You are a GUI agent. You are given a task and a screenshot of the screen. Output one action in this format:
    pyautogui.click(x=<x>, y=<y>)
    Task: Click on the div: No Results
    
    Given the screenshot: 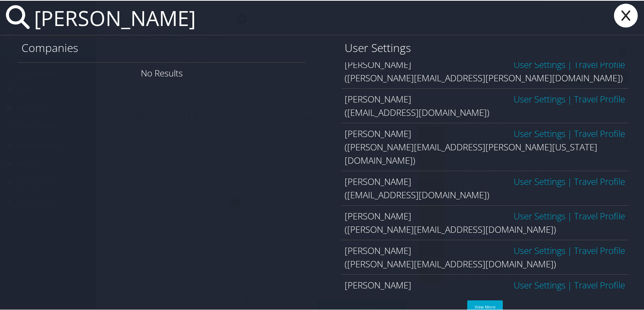 What is the action you would take?
    pyautogui.click(x=162, y=72)
    